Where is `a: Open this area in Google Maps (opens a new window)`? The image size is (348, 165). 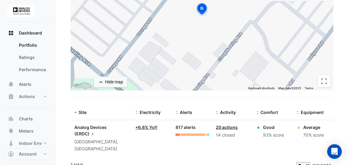 a: Open this area in Google Maps (opens a new window) is located at coordinates (82, 86).